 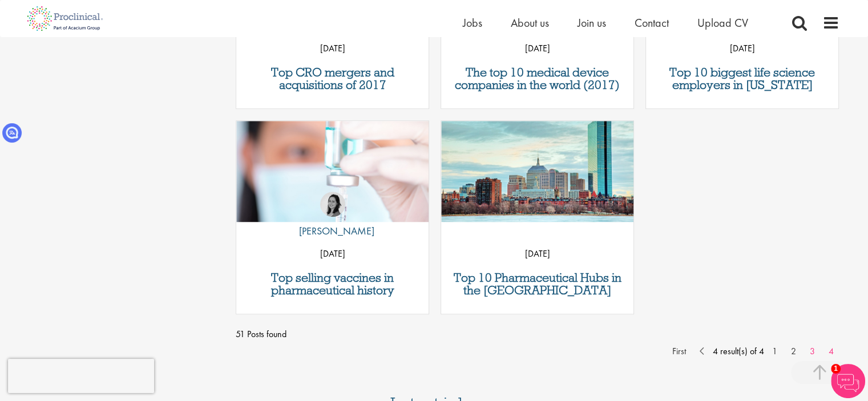 I want to click on h3: Top selling vaccines in pharmaceutical history, so click(x=332, y=284).